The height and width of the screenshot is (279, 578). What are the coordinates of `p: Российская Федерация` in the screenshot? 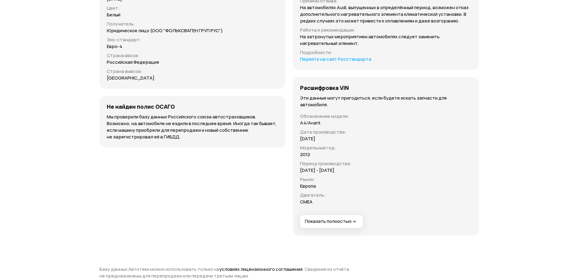 It's located at (133, 62).